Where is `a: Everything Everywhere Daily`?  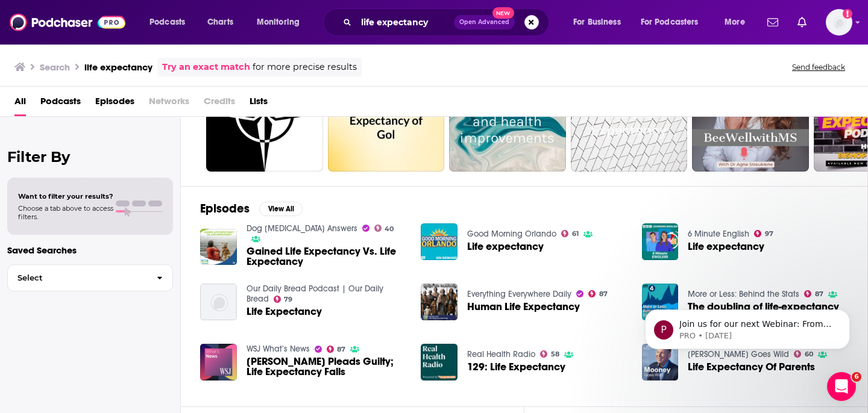
a: Everything Everywhere Daily is located at coordinates (519, 294).